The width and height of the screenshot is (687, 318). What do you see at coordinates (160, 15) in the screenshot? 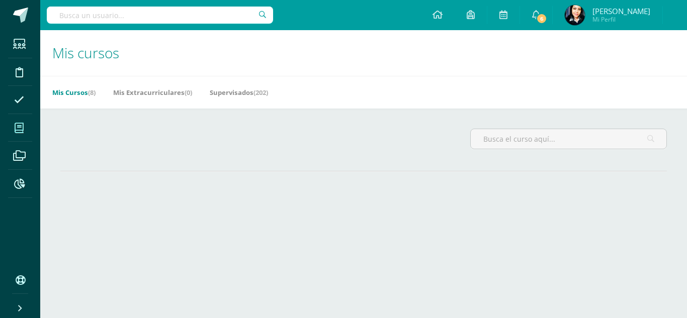
I see `input: Busca un usuario...` at bounding box center [160, 15].